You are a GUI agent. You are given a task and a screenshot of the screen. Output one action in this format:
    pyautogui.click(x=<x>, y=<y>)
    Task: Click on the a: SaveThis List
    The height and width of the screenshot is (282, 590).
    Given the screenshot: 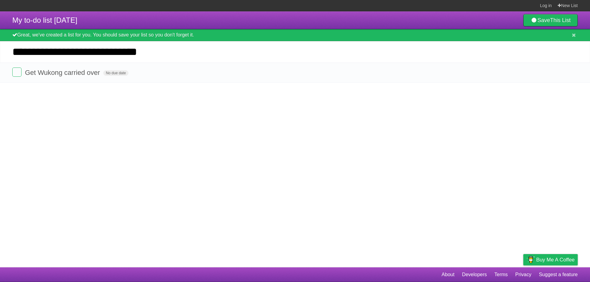 What is the action you would take?
    pyautogui.click(x=550, y=20)
    